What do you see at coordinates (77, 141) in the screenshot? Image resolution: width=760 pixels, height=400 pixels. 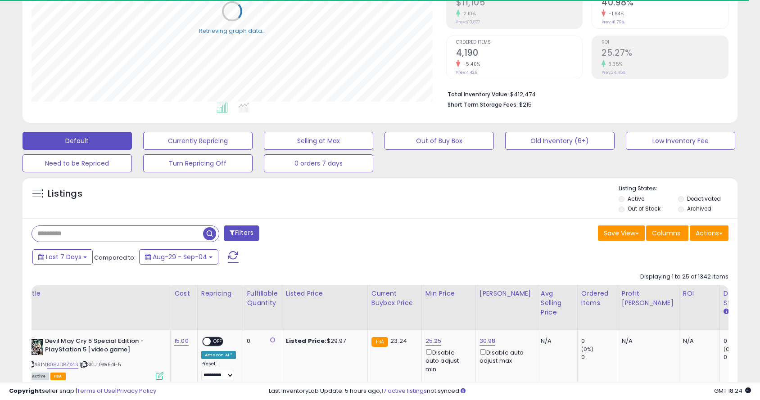 I see `button: Default` at bounding box center [77, 141].